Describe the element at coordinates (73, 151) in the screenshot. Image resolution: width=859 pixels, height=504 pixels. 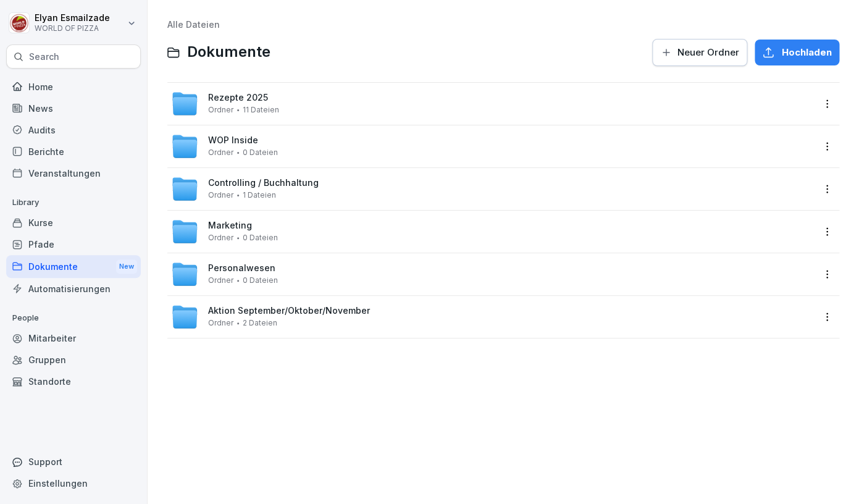
I see `a: Berichte` at that location.